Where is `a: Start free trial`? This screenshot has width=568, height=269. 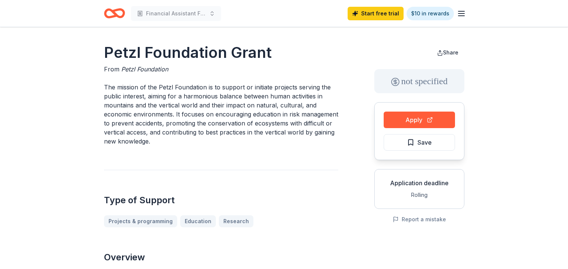
a: Start free trial is located at coordinates (375, 14).